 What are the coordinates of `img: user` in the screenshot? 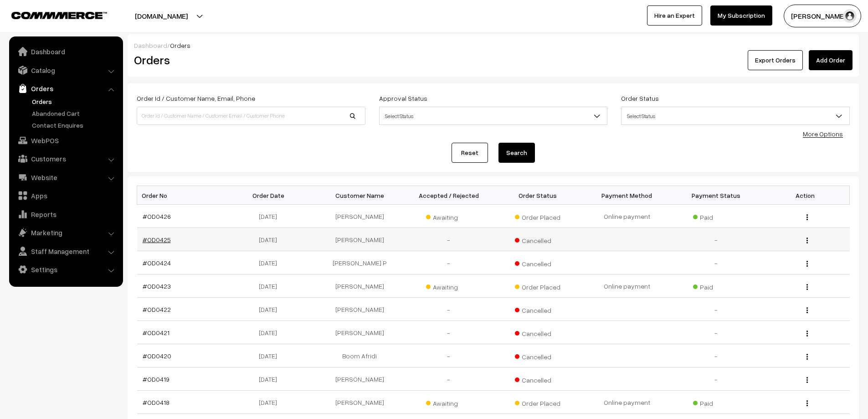 It's located at (850, 16).